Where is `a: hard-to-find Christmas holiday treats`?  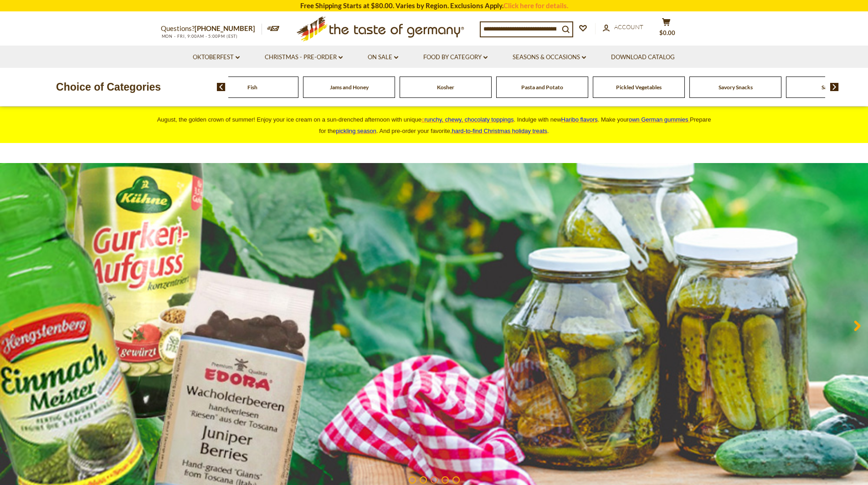
a: hard-to-find Christmas holiday treats is located at coordinates (500, 131).